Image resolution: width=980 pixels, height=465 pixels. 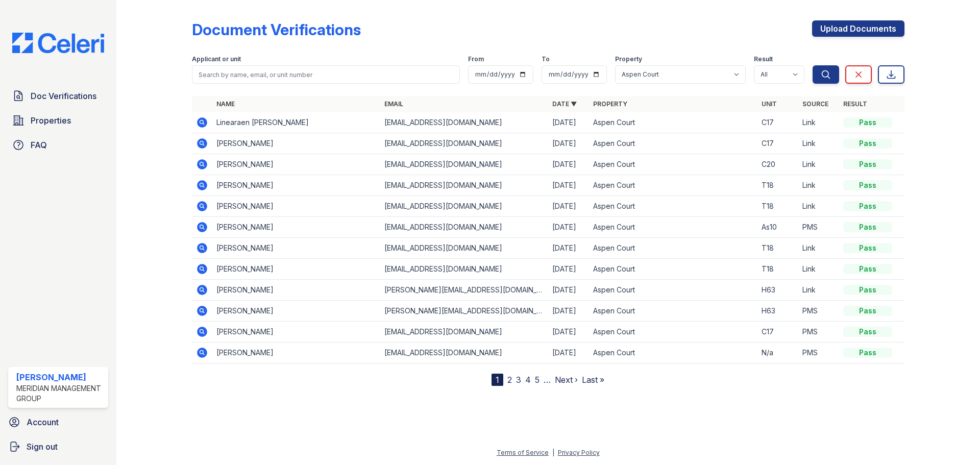 I want to click on a: Unit, so click(x=769, y=104).